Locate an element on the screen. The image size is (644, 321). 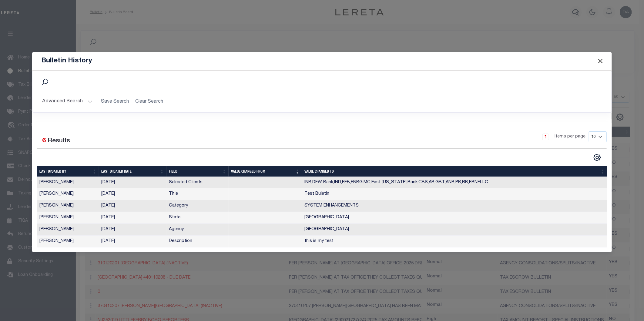
td: Category is located at coordinates (198, 206).